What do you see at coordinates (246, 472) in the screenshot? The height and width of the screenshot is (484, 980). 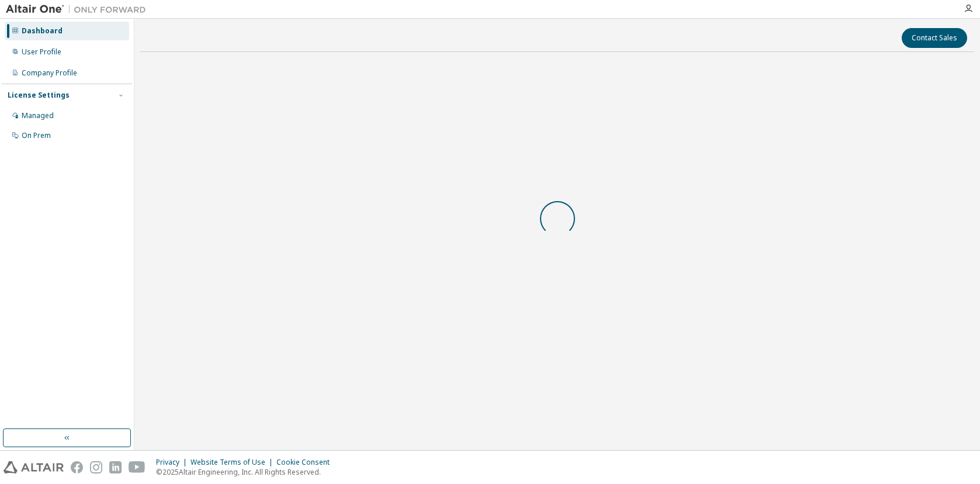 I see `p: © 2025 Altair Engineering, Inc. All Rights Reserved.` at bounding box center [246, 472].